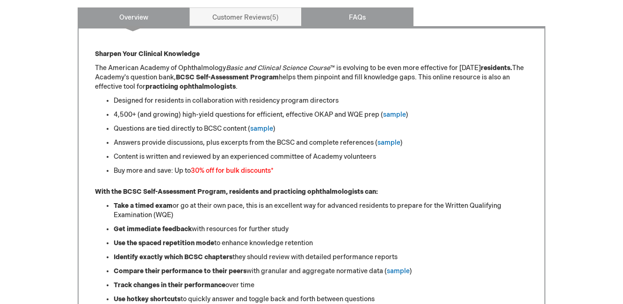 The height and width of the screenshot is (304, 623). Describe the element at coordinates (321, 244) in the screenshot. I see `li: to enhance knowledge retention` at that location.